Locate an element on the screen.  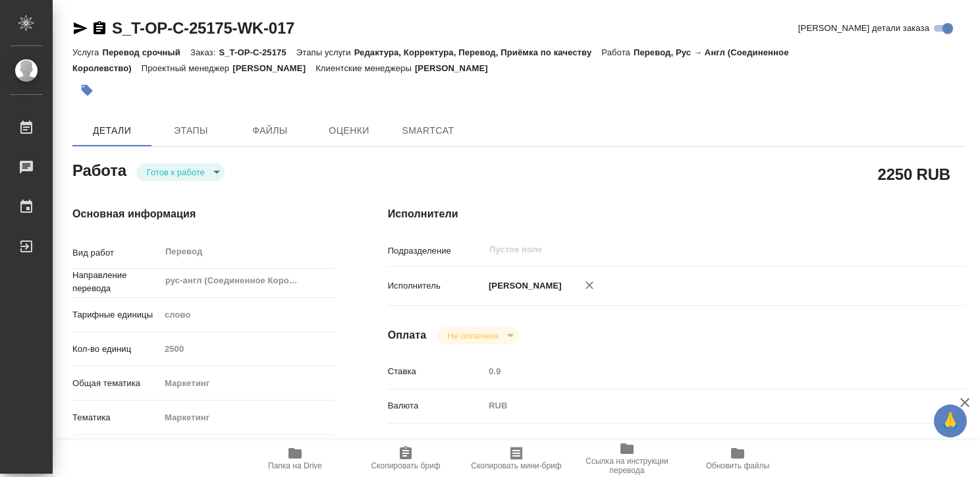
p: Исполнитель is located at coordinates (436, 286).